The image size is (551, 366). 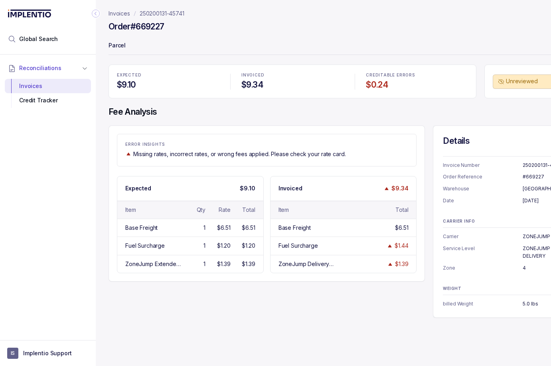 What do you see at coordinates (13, 354) in the screenshot?
I see `span: User initials` at bounding box center [13, 354].